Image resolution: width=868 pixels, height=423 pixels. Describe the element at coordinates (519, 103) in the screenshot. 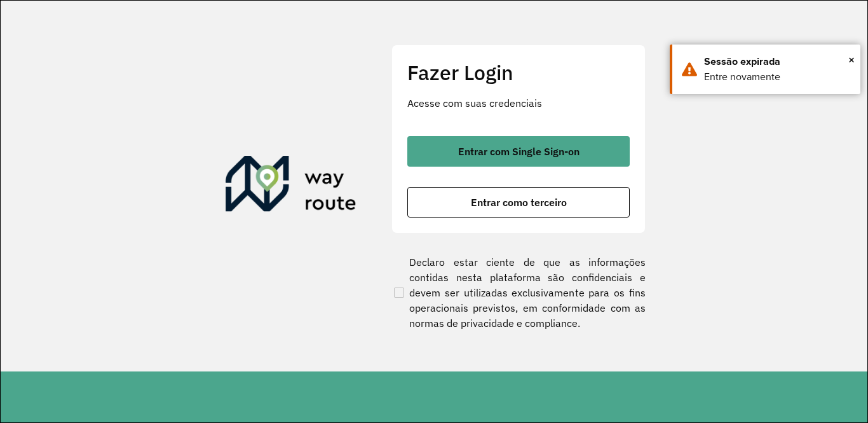

I see `p: Acesse com suas credenciais` at that location.